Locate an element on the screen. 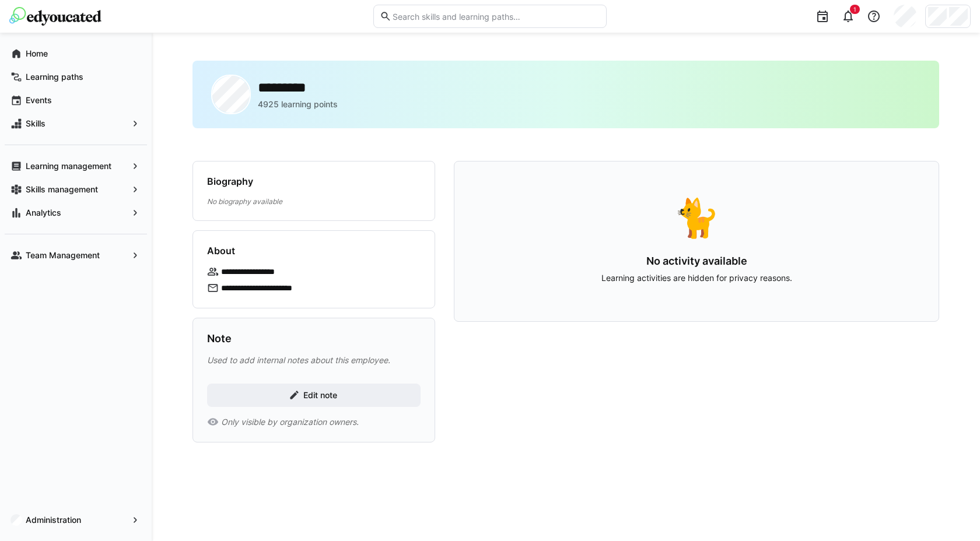 The width and height of the screenshot is (980, 541). p: Learning activities are hidden for privacy reasons. is located at coordinates (697, 278).